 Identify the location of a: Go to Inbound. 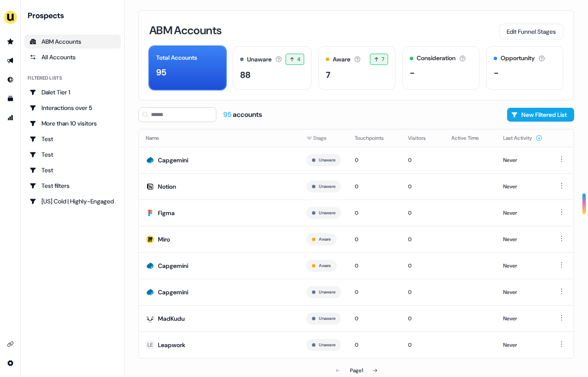
(11, 79).